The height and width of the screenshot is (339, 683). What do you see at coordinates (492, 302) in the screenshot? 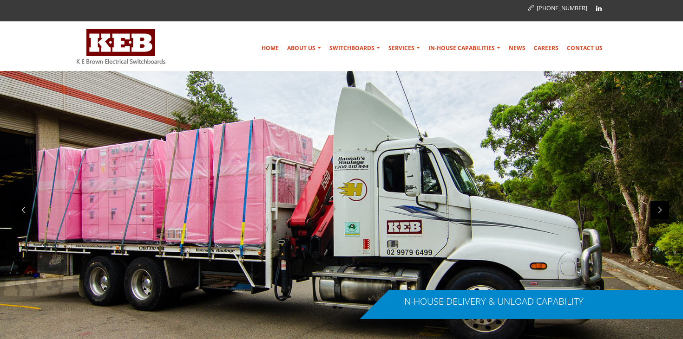
I see `div: IN-HOUSE DELIVERY & UNLOAD CAPABILITY` at bounding box center [492, 302].